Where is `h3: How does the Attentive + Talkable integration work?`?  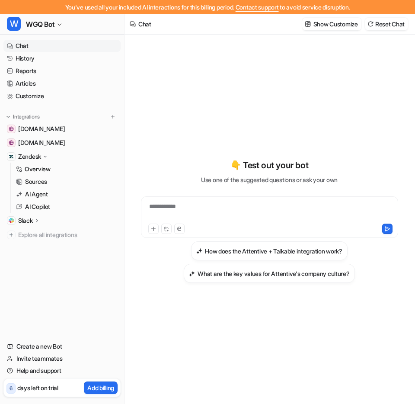 h3: How does the Attentive + Talkable integration work? is located at coordinates (274, 251).